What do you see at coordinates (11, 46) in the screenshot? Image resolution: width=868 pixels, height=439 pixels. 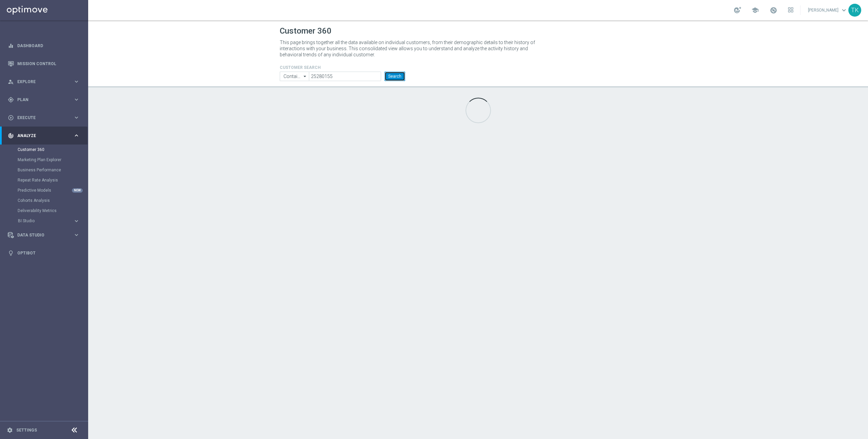 I see `i: equalizer` at bounding box center [11, 46].